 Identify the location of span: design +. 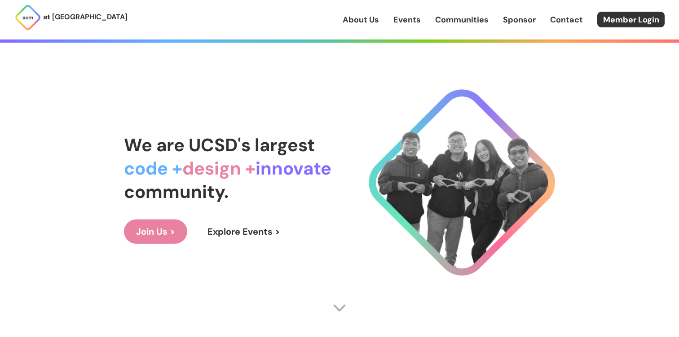
(219, 168).